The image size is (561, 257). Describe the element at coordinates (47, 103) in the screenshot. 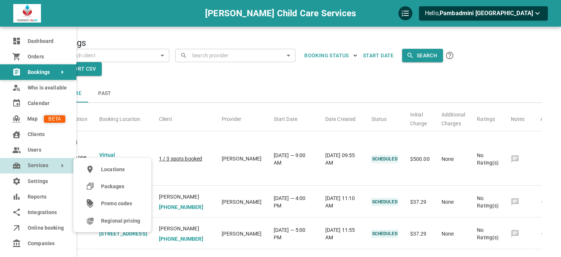

I see `span: Calendar` at that location.